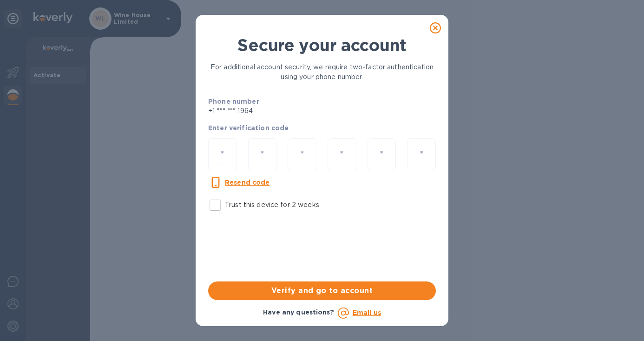 The width and height of the screenshot is (644, 341). What do you see at coordinates (322, 45) in the screenshot?
I see `h1: Secure your account` at bounding box center [322, 45].